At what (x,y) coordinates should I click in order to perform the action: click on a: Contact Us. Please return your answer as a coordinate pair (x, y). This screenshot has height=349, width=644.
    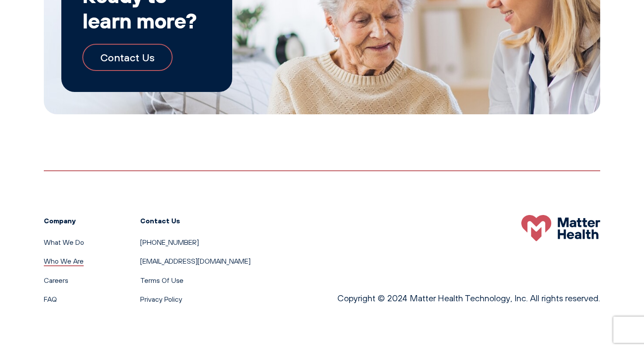
    Looking at the image, I should click on (128, 57).